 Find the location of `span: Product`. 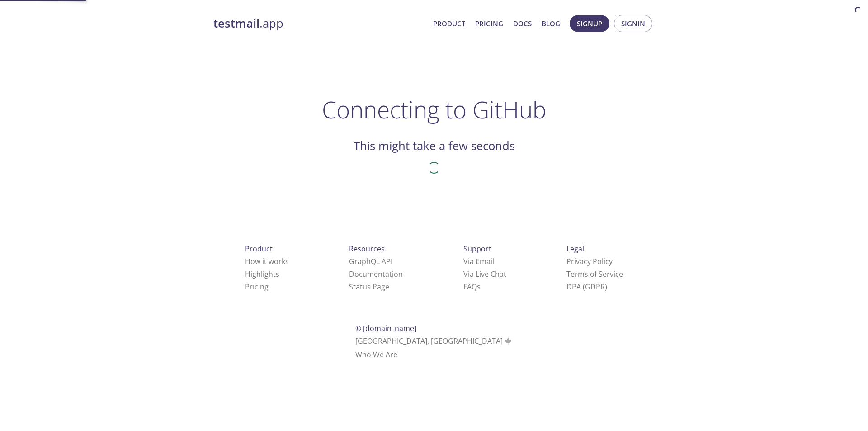

span: Product is located at coordinates (258, 249).